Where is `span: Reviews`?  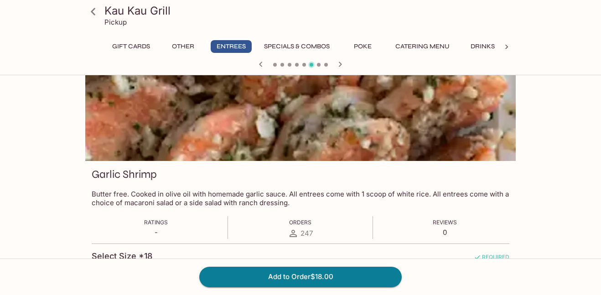 span: Reviews is located at coordinates (445, 222).